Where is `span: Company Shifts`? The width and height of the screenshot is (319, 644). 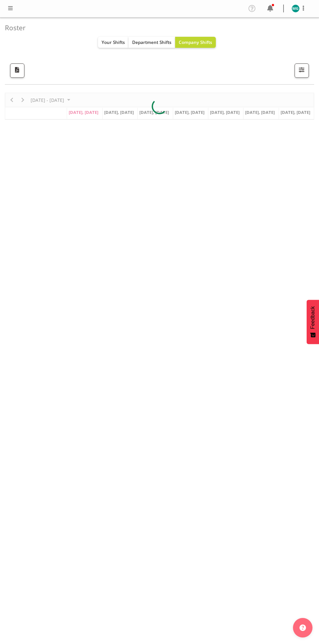
span: Company Shifts is located at coordinates (195, 42).